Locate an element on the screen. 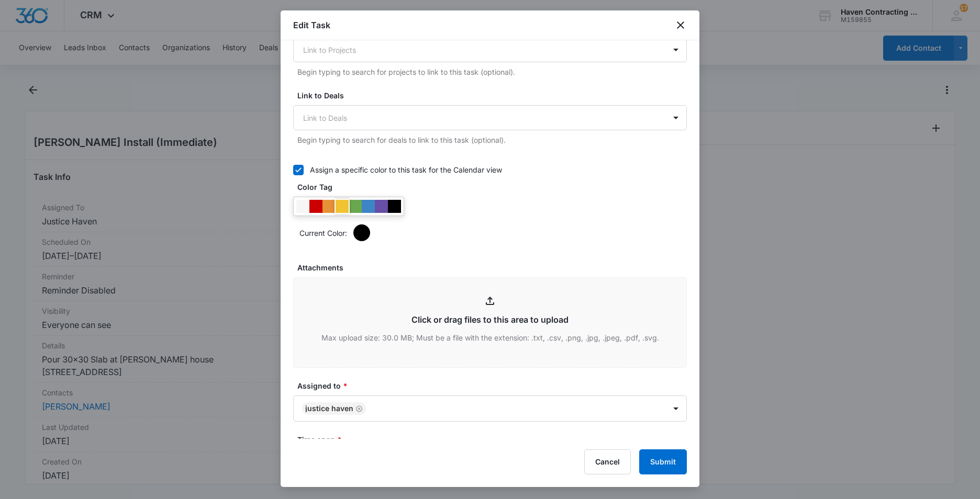 Image resolution: width=980 pixels, height=499 pixels. div: #f1c232 is located at coordinates (342, 206).